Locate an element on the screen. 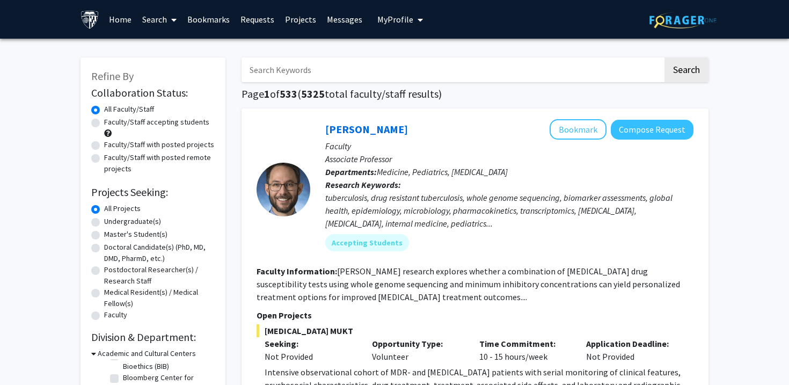 Image resolution: width=789 pixels, height=385 pixels. span: Refine By is located at coordinates (112, 76).